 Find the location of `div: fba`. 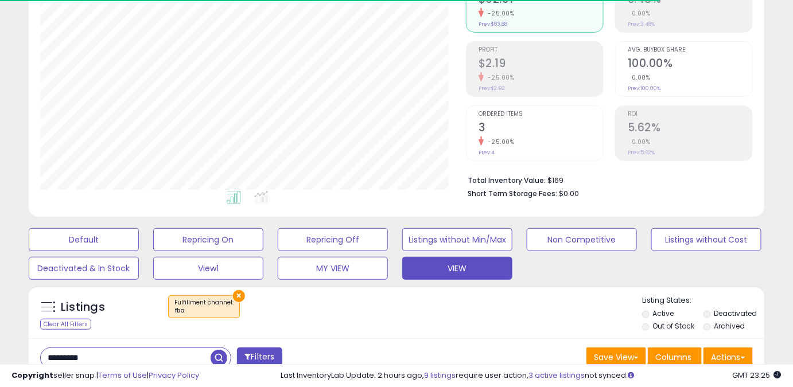

div: fba is located at coordinates (204, 311).